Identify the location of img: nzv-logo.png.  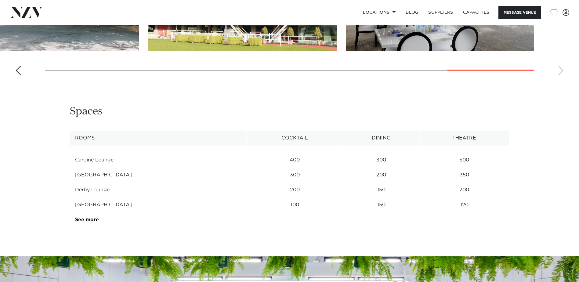
(26, 12).